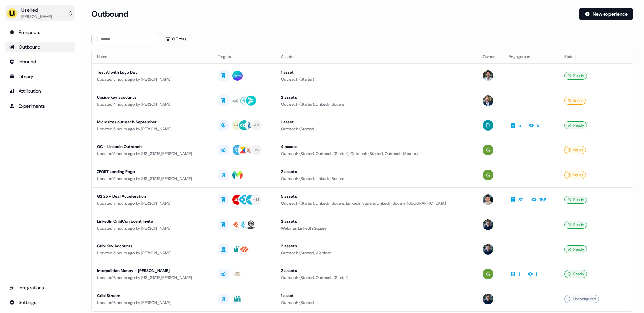  Describe the element at coordinates (488, 200) in the screenshot. I see `img: Vincent` at that location.